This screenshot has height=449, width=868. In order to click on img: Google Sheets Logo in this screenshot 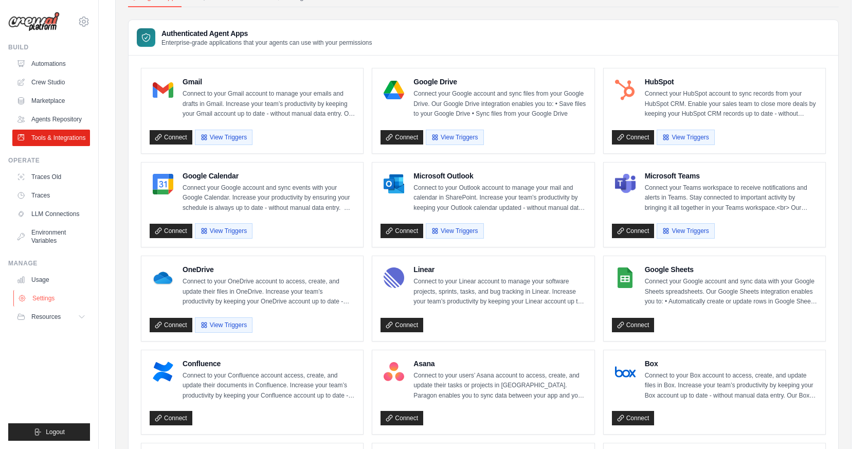, I will do `click(625, 277)`.